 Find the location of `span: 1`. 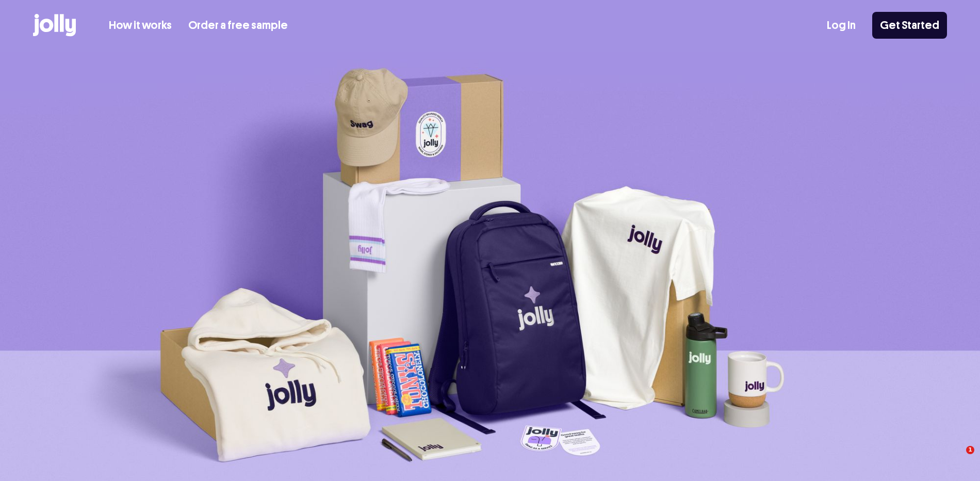

span: 1 is located at coordinates (970, 450).